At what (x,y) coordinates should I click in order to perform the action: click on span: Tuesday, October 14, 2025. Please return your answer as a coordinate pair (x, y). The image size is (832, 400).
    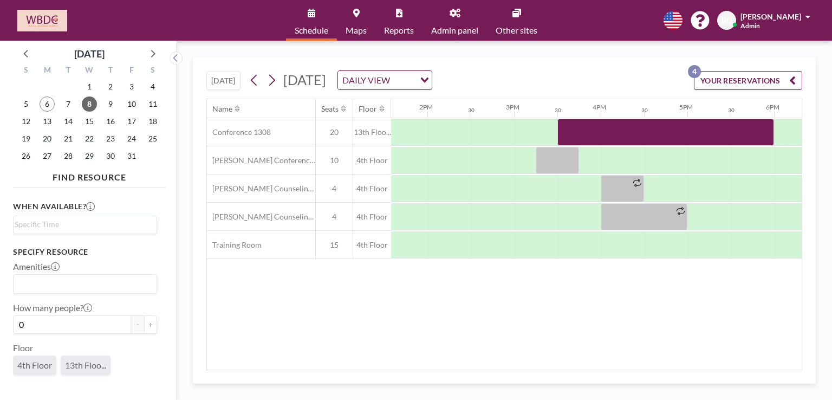
    Looking at the image, I should click on (68, 121).